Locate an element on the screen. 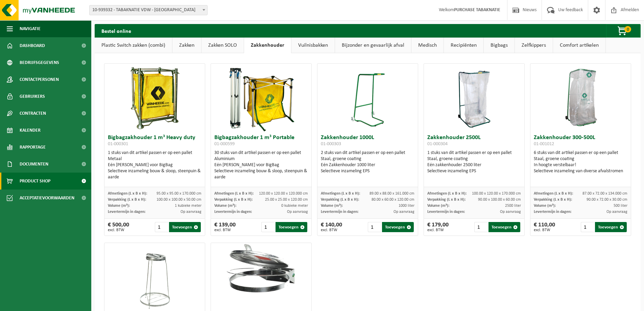 The height and width of the screenshot is (311, 644). img: 01-000599 is located at coordinates (261, 97).